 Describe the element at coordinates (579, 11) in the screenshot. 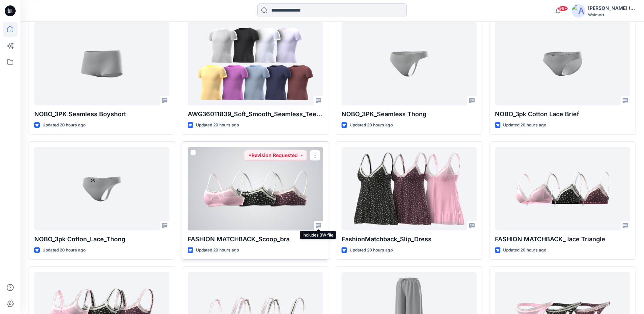

I see `img: avatar` at that location.